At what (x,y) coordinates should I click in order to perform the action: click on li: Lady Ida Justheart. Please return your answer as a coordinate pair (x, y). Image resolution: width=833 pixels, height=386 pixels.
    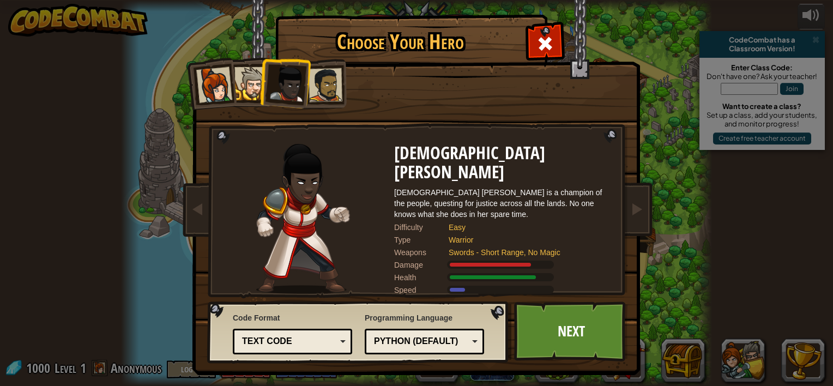
    Looking at the image, I should click on (285, 82).